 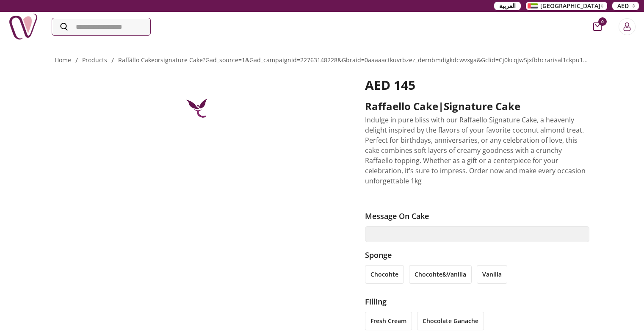 I want to click on img: raffaello cake|signature cake, so click(x=198, y=99).